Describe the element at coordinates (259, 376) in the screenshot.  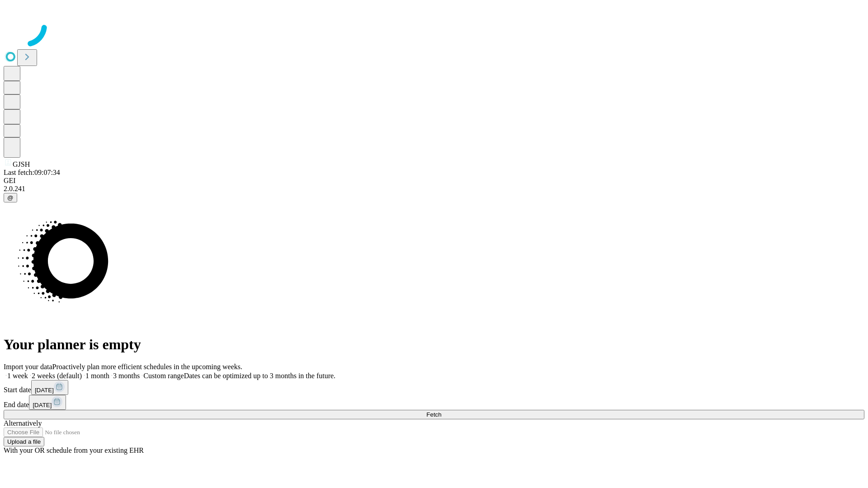
I see `span: Dates can be optimized up to 3 months in the future.` at that location.